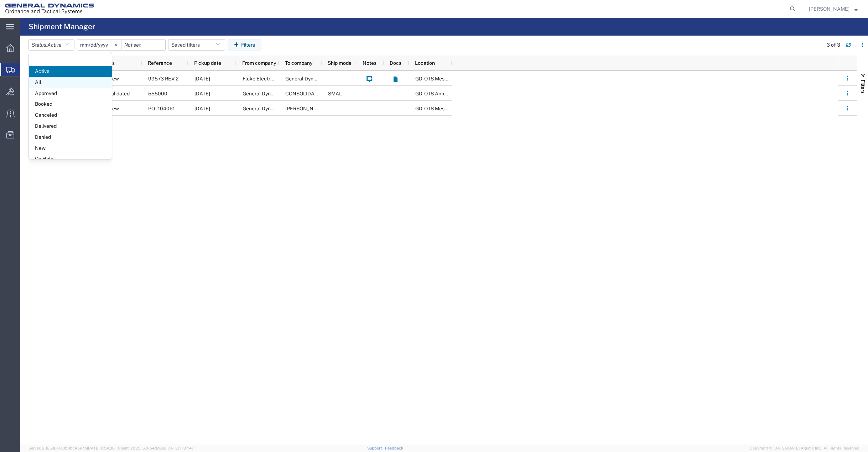  Describe the element at coordinates (833, 45) in the screenshot. I see `div: 3 of 3` at that location.